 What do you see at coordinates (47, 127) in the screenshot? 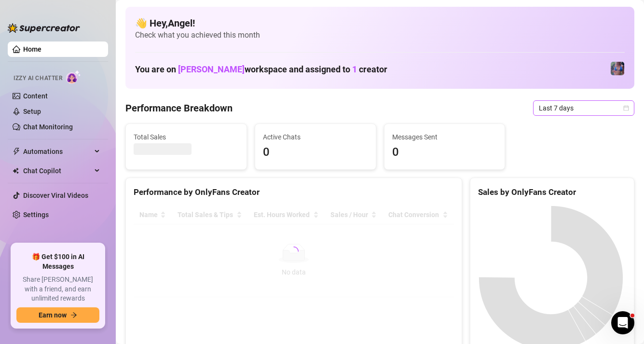
I see `a: Chat Monitoring` at bounding box center [47, 127].